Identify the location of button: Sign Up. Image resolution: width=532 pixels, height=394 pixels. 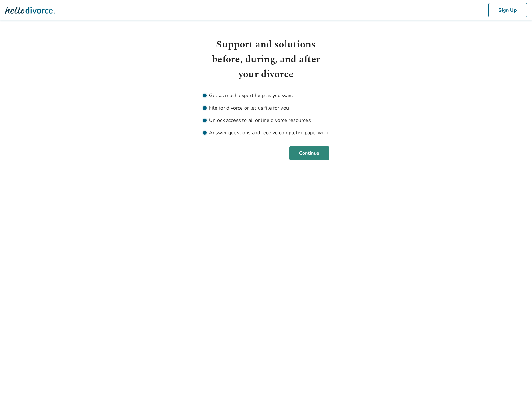
(508, 10).